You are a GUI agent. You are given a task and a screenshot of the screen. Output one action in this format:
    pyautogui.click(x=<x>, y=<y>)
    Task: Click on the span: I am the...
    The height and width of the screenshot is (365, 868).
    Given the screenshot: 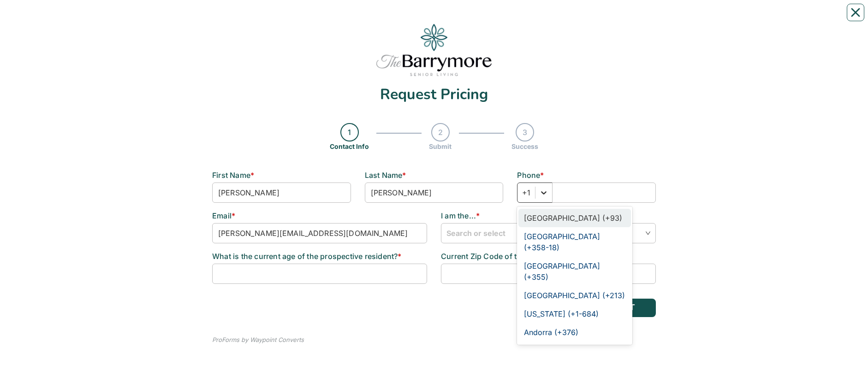 What is the action you would take?
    pyautogui.click(x=458, y=215)
    